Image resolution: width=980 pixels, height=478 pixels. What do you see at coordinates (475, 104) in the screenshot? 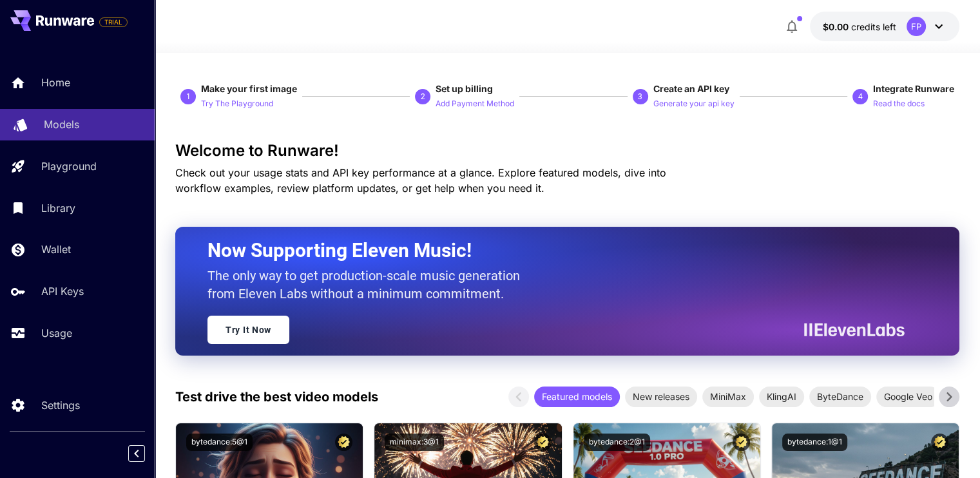
I see `p: Add Payment Method` at bounding box center [475, 104].